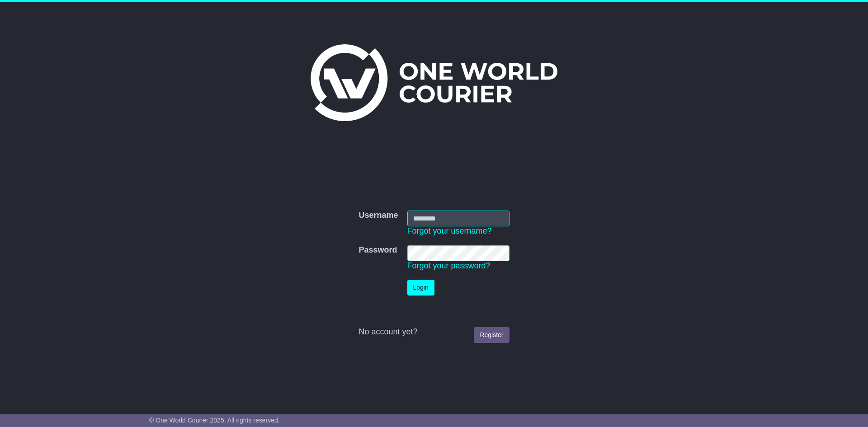 The width and height of the screenshot is (868, 427). I want to click on span: © One World Courier 2025. All rights reserved., so click(214, 420).